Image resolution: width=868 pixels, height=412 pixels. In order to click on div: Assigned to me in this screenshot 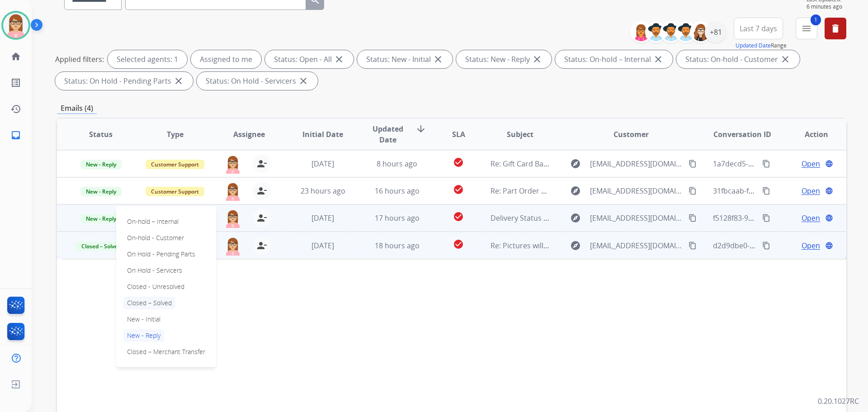, I will do `click(226, 59)`.